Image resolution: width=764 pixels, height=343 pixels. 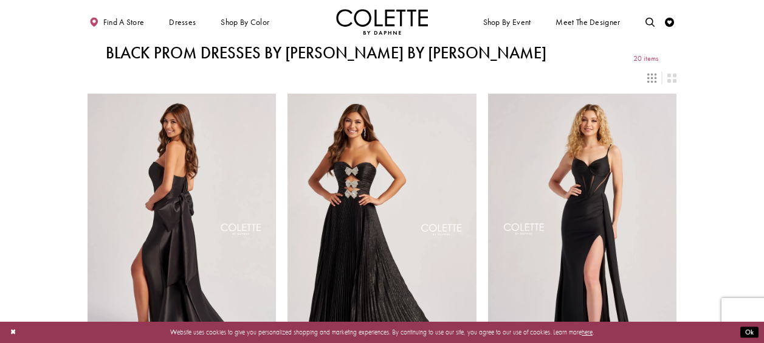 What do you see at coordinates (650, 22) in the screenshot?
I see `a: Toggle search` at bounding box center [650, 22].